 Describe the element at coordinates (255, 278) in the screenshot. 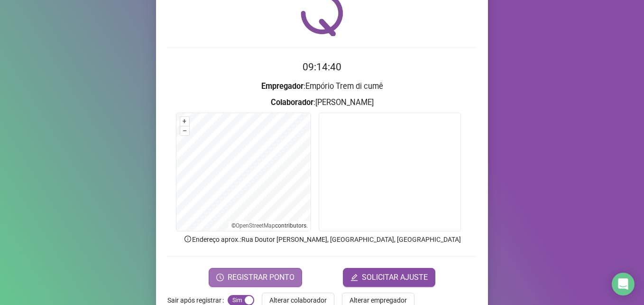

I see `button: REGISTRAR PONTO` at that location.